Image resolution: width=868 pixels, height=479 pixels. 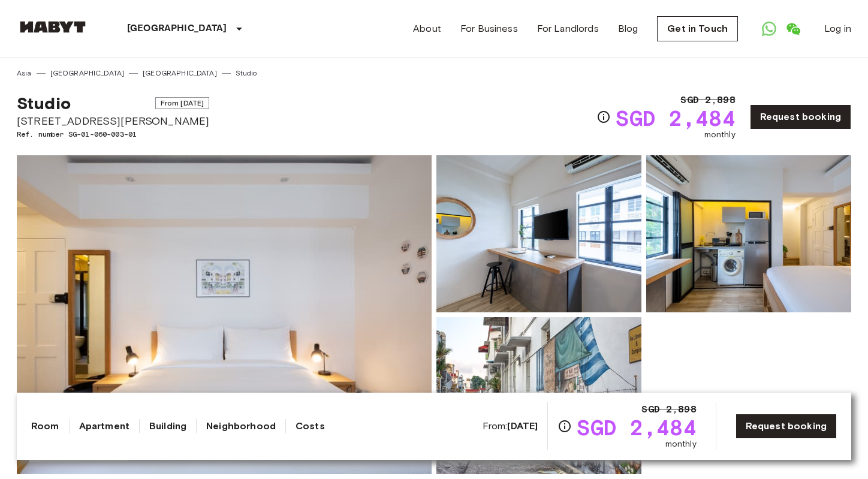 I want to click on span: Ref. number SG-01-060-003-01, so click(x=113, y=134).